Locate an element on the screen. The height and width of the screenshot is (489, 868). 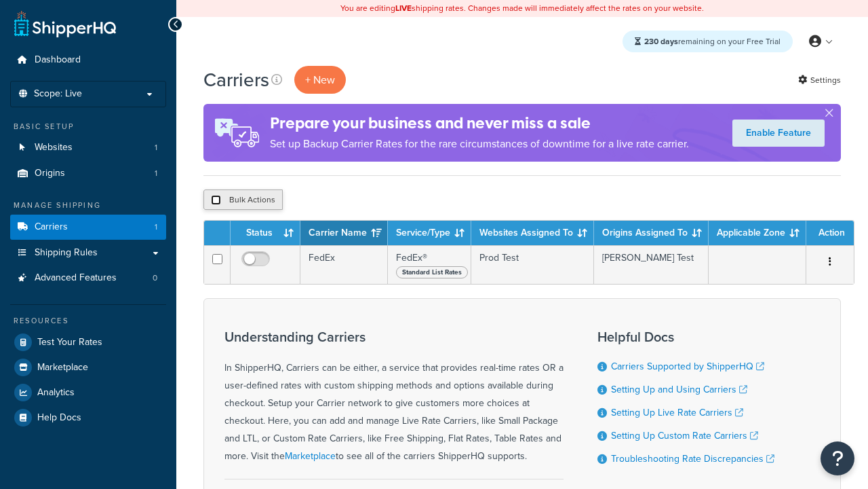
li: Marketplace is located at coordinates (88, 368).